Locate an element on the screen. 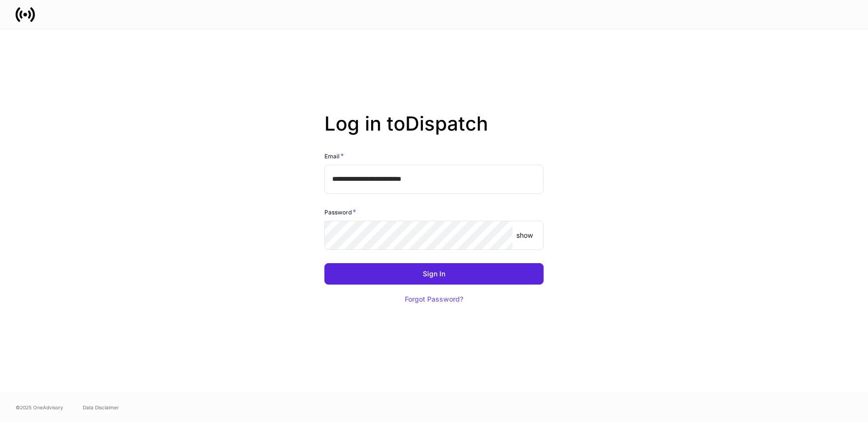  button: Sign In is located at coordinates (434, 274).